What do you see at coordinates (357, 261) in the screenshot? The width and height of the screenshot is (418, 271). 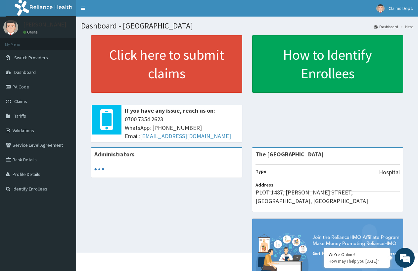 I see `p: How may I help you today?` at bounding box center [357, 261].